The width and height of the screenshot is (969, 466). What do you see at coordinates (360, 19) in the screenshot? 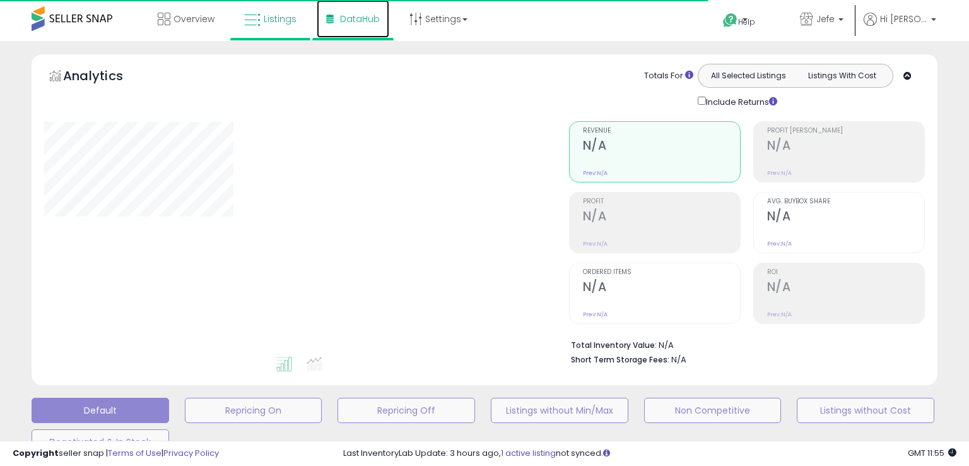
I see `span: DataHub` at bounding box center [360, 19].